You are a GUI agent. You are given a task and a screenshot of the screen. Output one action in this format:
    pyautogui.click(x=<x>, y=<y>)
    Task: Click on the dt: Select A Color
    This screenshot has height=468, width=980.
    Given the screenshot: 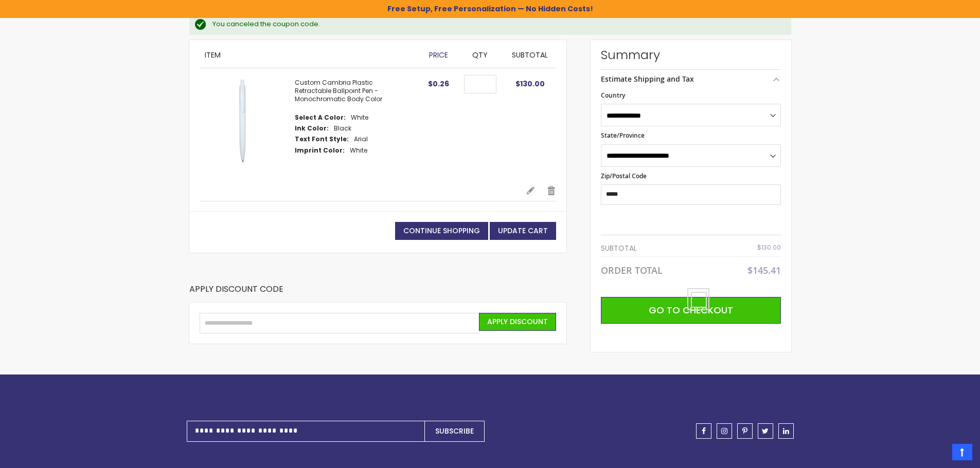 What is the action you would take?
    pyautogui.click(x=320, y=117)
    